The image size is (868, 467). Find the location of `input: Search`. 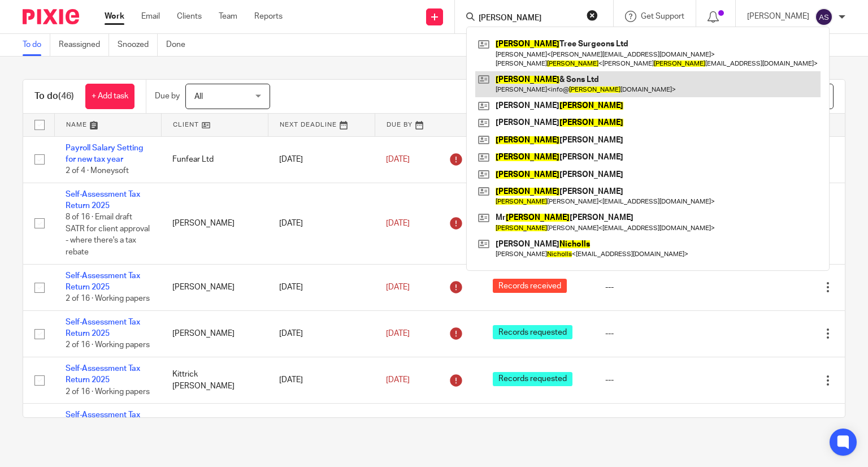

input: Search is located at coordinates (528, 19).